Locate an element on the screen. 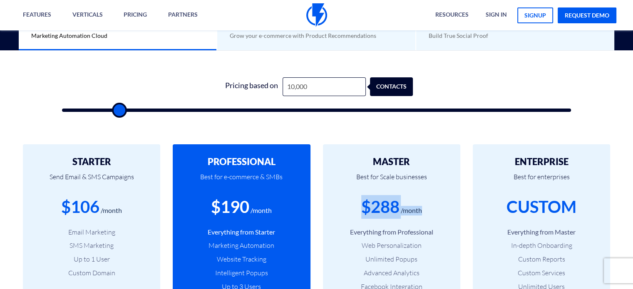  div: $288 is located at coordinates (381, 207).